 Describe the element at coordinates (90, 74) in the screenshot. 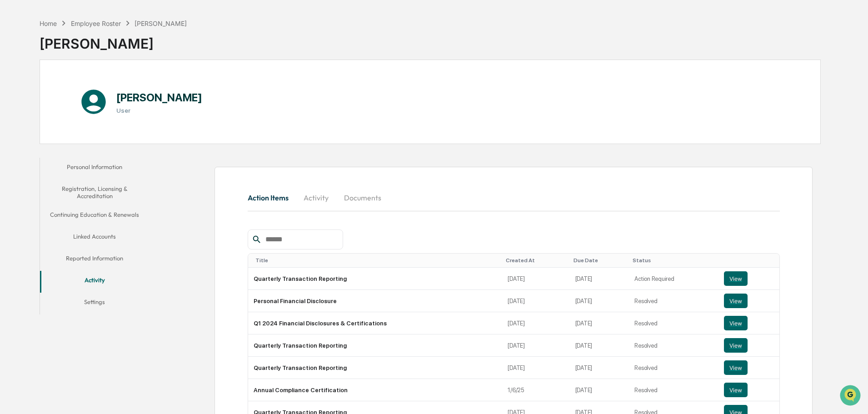

I see `div: Start new chat` at that location.